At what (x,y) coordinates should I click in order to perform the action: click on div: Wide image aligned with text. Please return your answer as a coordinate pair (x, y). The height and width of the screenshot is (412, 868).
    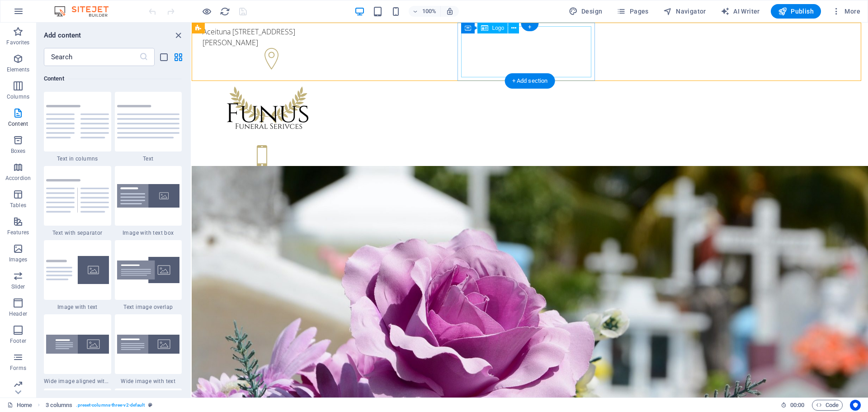
    Looking at the image, I should click on (77, 350).